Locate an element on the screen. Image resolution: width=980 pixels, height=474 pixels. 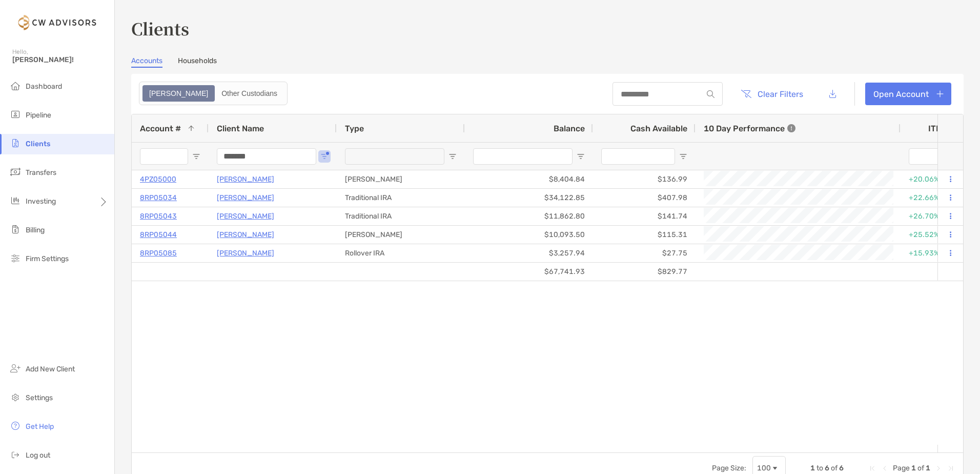
img: firm-settings icon is located at coordinates (16, 258).